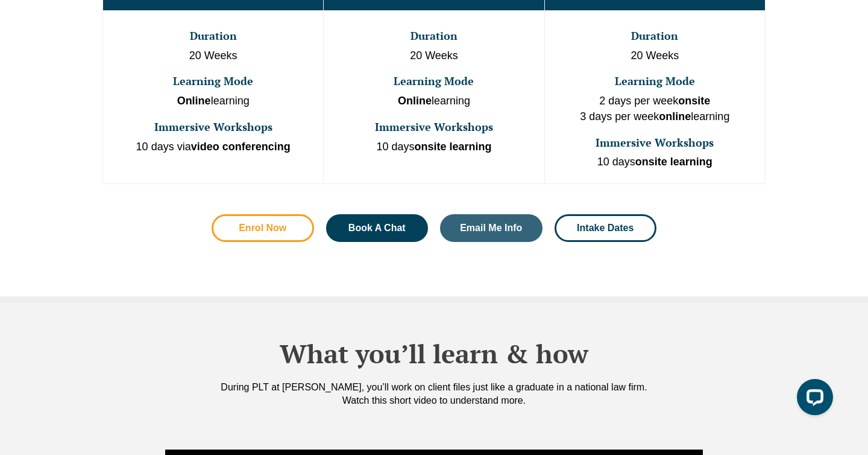 The height and width of the screenshot is (455, 868). I want to click on strong: online, so click(674, 117).